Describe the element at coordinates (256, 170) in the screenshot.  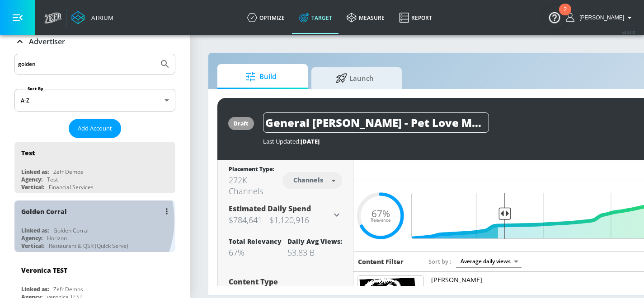
I see `div: Placement Type:` at that location.